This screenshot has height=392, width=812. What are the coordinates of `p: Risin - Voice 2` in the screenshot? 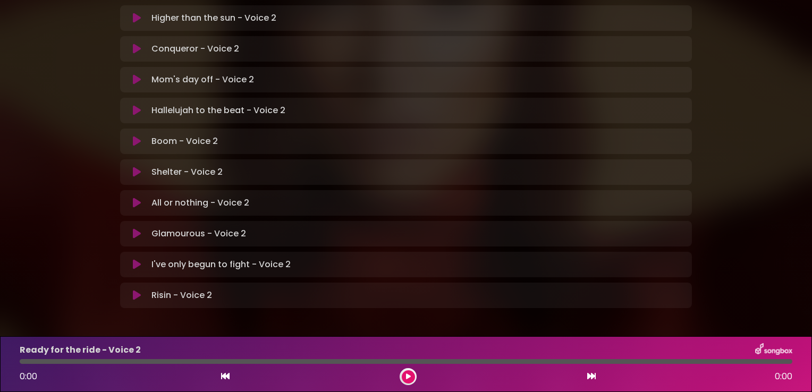 It's located at (182, 295).